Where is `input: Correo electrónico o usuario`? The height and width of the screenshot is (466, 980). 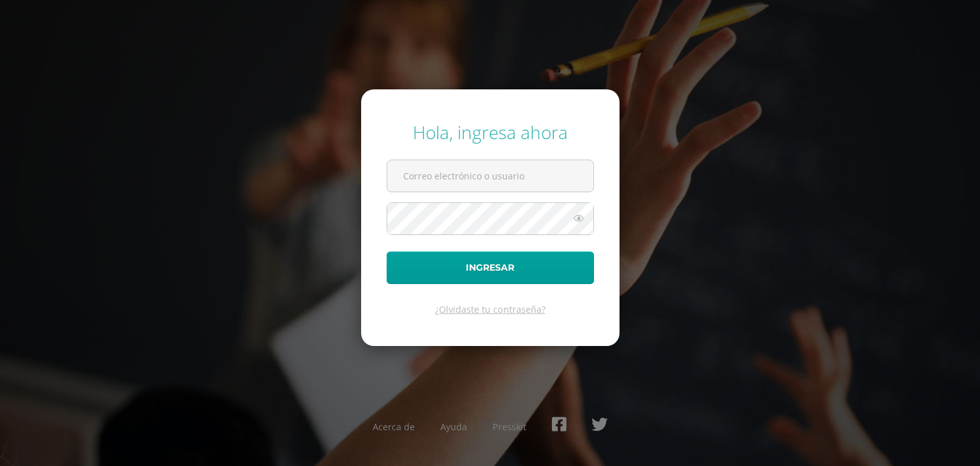
input: Correo electrónico o usuario is located at coordinates (490, 175).